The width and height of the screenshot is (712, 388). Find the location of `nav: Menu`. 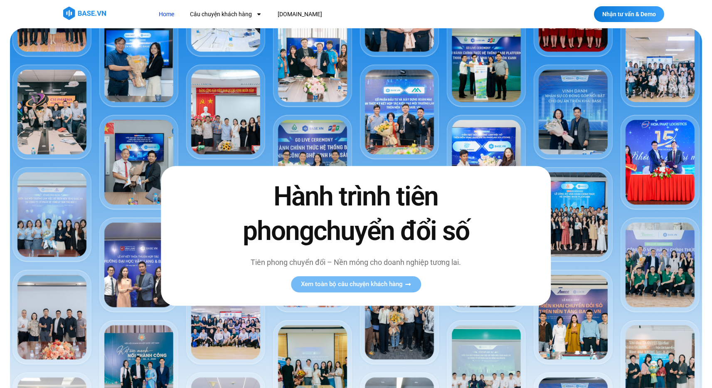

nav: Menu is located at coordinates (314, 14).